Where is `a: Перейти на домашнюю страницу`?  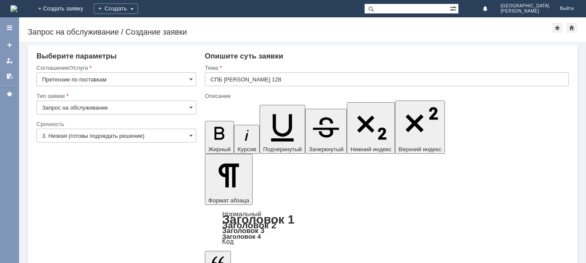 a: Перейти на домашнюю страницу is located at coordinates (14, 9).